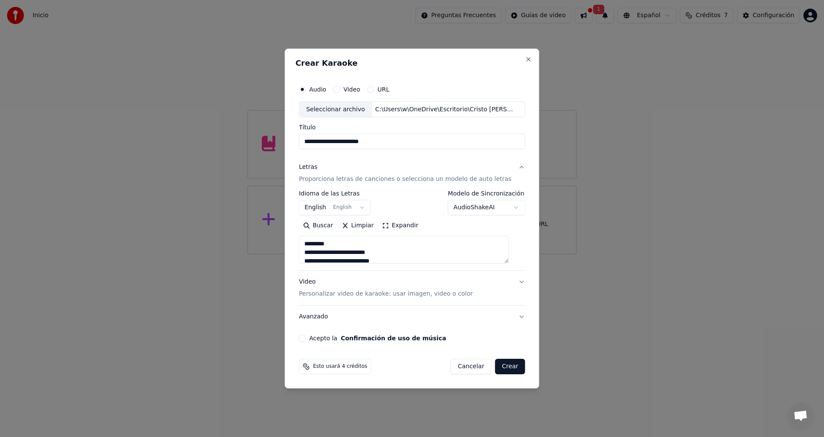 This screenshot has width=824, height=437. I want to click on button: LetrasProporciona letras de canciones o selecciona un modelo de auto letras, so click(412, 173).